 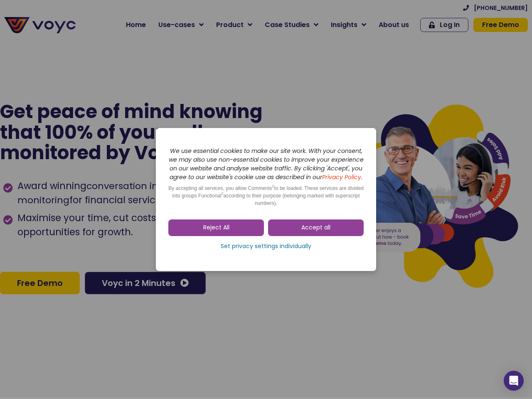 What do you see at coordinates (266, 247) in the screenshot?
I see `span: Set privacy settings individually` at bounding box center [266, 247].